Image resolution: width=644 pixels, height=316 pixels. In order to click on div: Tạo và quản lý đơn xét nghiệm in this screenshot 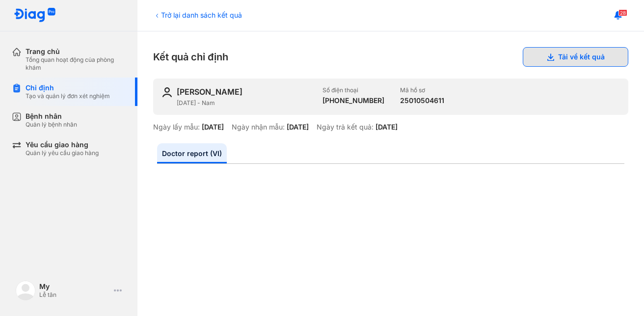, I will do `click(68, 96)`.